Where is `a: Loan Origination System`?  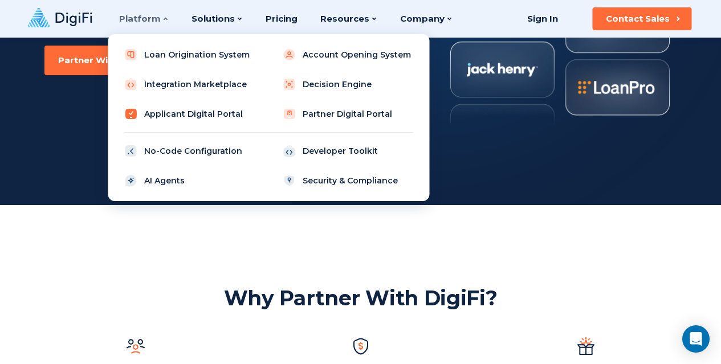
a: Loan Origination System is located at coordinates (189, 55).